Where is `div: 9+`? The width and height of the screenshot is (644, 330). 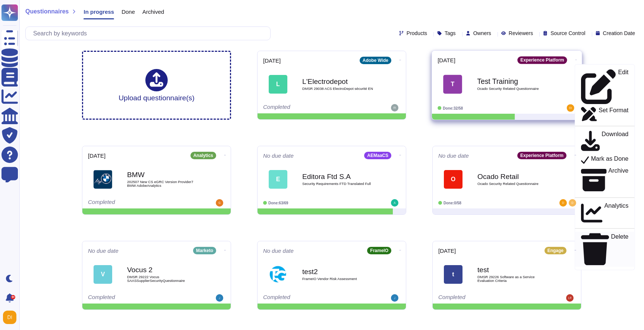 div: 9+ is located at coordinates (13, 297).